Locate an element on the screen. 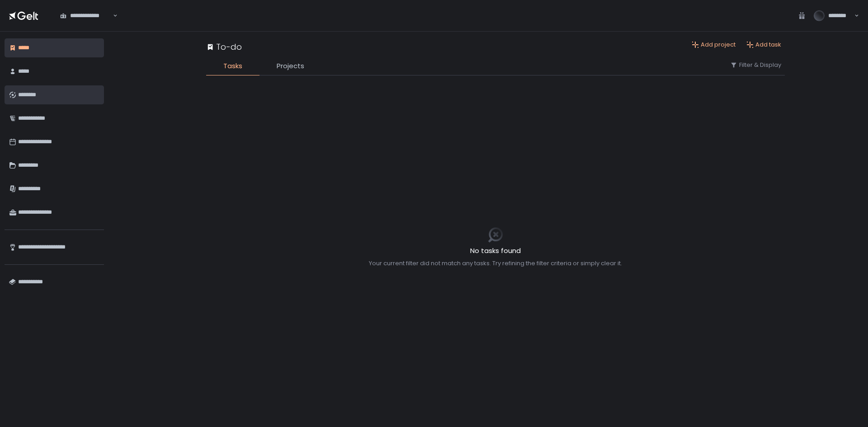 The width and height of the screenshot is (868, 427). span: Projects is located at coordinates (290, 66).